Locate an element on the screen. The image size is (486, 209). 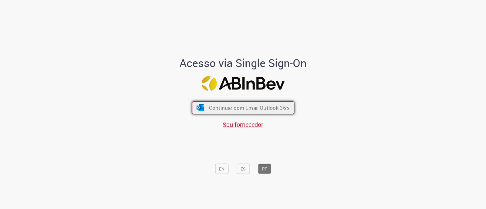
img: ícone Azure/Microsoft 360 is located at coordinates (200, 108).